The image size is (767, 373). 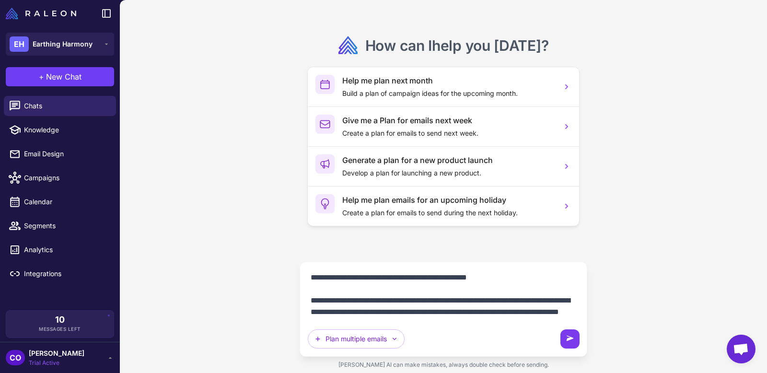 I want to click on span: New Chat, so click(x=64, y=77).